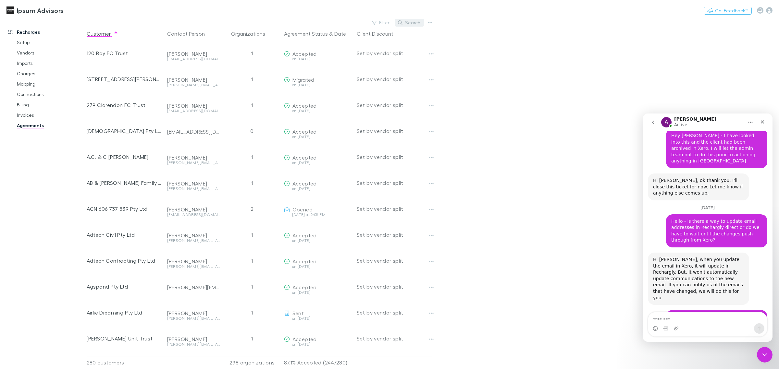 This screenshot has width=779, height=369. I want to click on div: Hello - is there a way to update email addresses in Rechargly direct or do we have to wait until ..., so click(74, 117).